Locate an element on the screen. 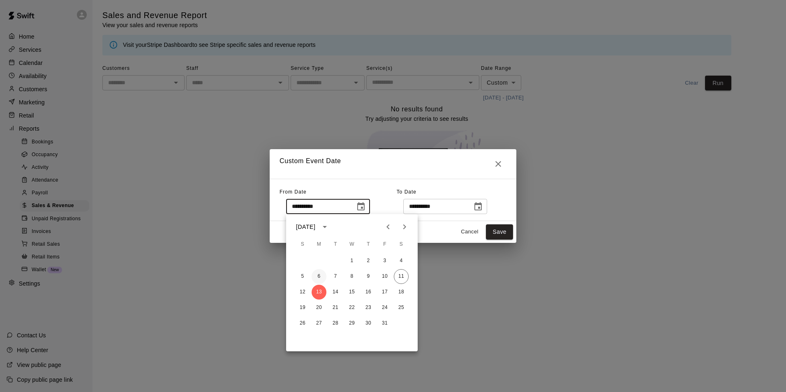 This screenshot has height=392, width=786. h2: Custom Event Date is located at coordinates (393, 164).